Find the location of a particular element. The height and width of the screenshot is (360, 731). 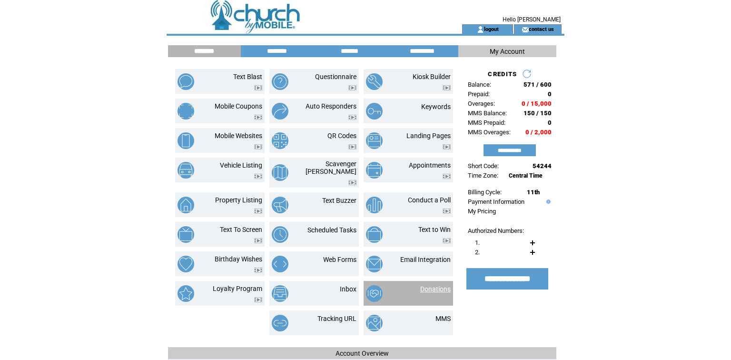

a: Kiosk Builder is located at coordinates (432, 77).